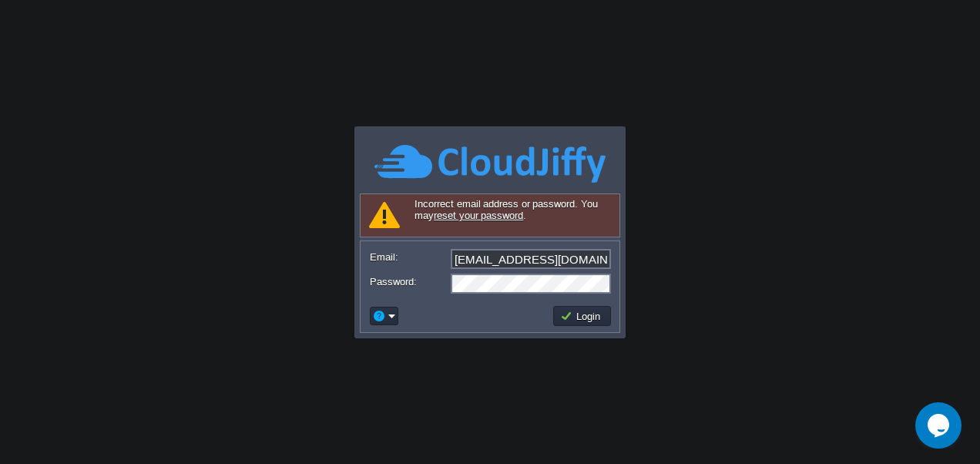 The height and width of the screenshot is (464, 980). Describe the element at coordinates (582, 316) in the screenshot. I see `button: Login` at that location.